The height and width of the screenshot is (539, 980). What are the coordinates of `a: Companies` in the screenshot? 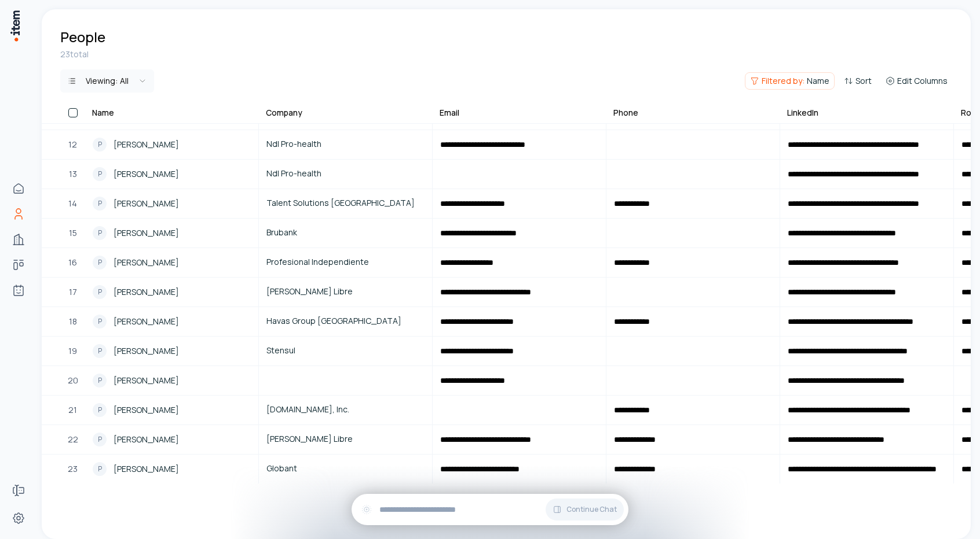 It's located at (19, 240).